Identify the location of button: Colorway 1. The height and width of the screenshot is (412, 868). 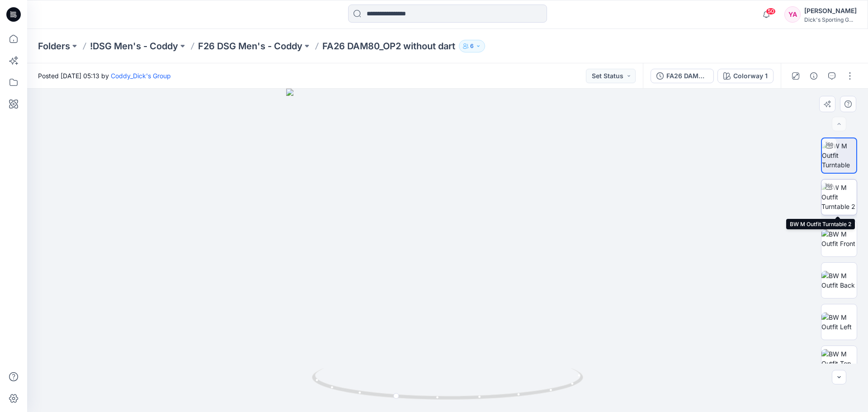
(746, 76).